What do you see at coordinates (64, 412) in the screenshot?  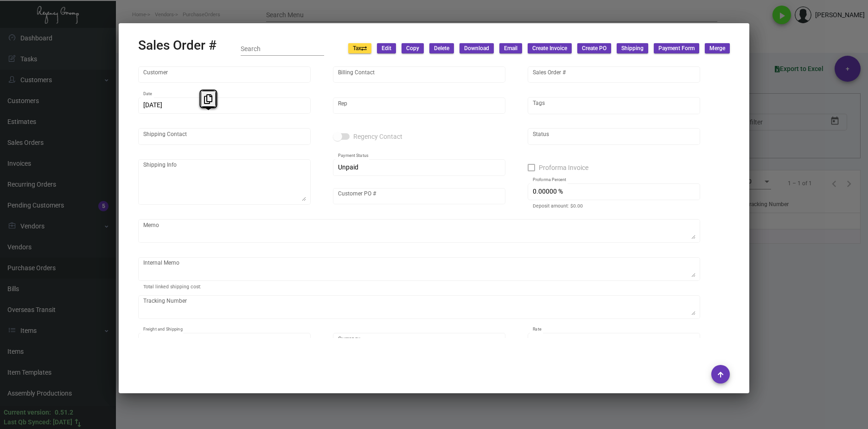 I see `div: 0.51.2` at bounding box center [64, 412].